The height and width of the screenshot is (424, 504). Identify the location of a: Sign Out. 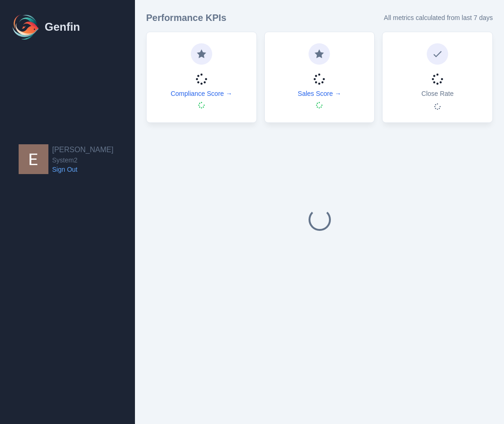
(83, 169).